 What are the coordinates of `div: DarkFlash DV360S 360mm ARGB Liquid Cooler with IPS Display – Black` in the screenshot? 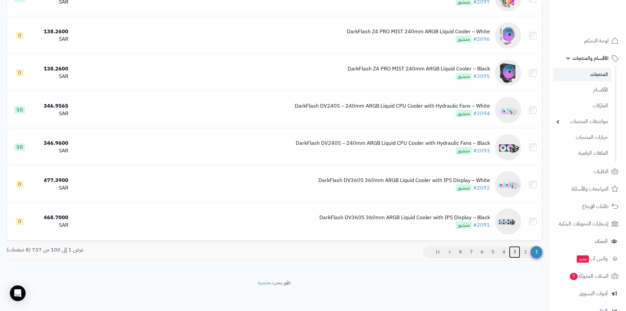 It's located at (405, 217).